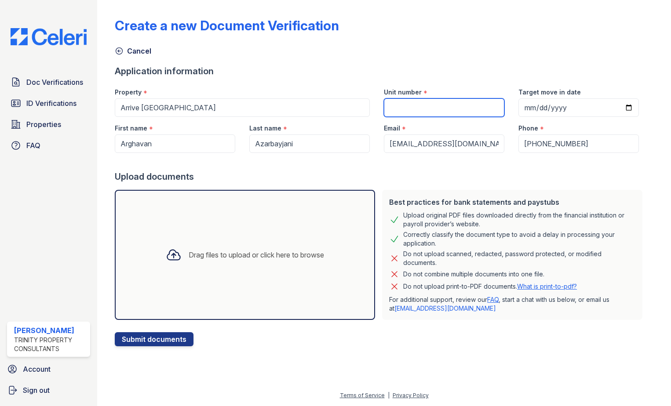  Describe the element at coordinates (50, 345) in the screenshot. I see `div: Trinity Property Consultants` at that location.